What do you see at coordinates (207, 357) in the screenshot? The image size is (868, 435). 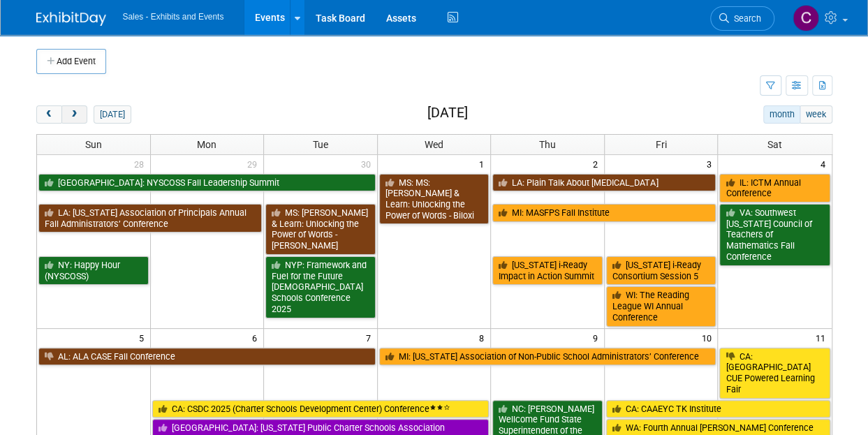 I see `a: AL: ALA CASE Fall Conference` at bounding box center [207, 357].